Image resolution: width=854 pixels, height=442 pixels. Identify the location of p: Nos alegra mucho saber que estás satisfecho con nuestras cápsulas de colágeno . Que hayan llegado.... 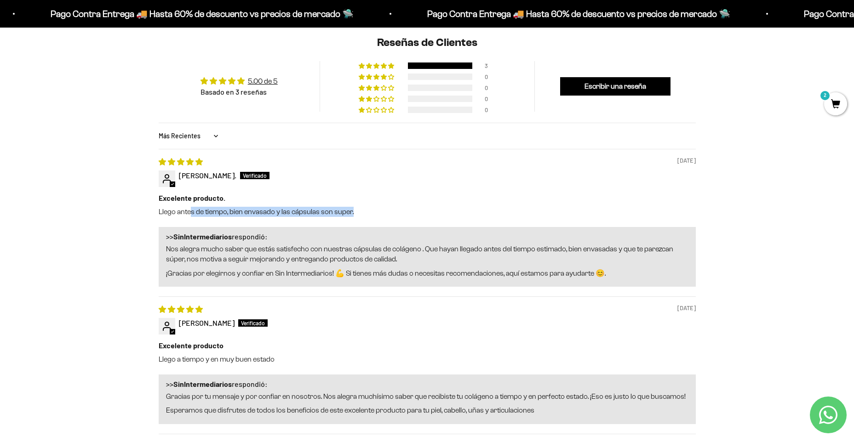
(427, 254).